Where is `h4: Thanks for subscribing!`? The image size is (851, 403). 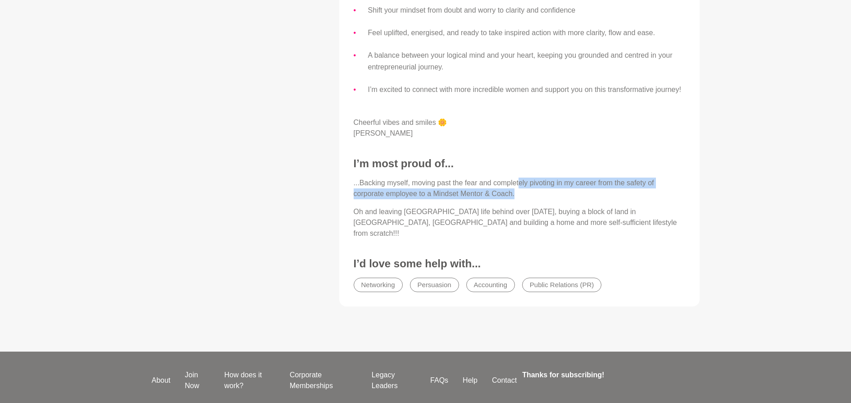 h4: Thanks for subscribing! is located at coordinates (608, 375).